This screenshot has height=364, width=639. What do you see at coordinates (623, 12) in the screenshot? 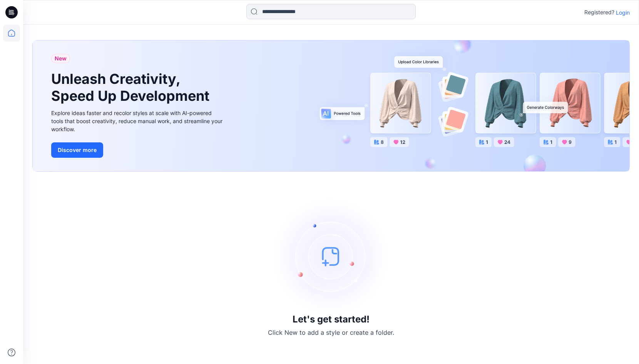
I see `p: Login` at bounding box center [623, 12].